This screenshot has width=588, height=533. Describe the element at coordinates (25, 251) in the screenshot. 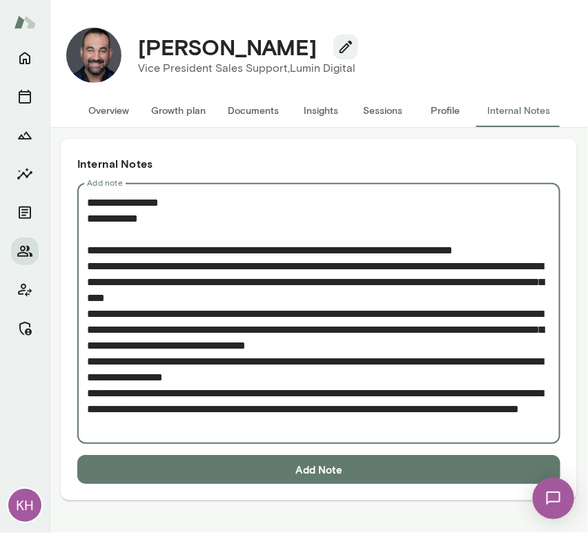

I see `button: Members` at that location.